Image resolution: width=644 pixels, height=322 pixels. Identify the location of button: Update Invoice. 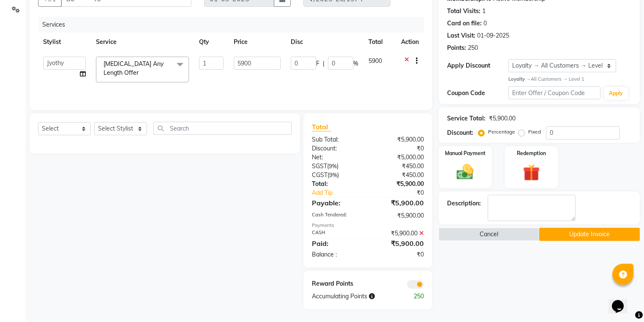
(589, 234).